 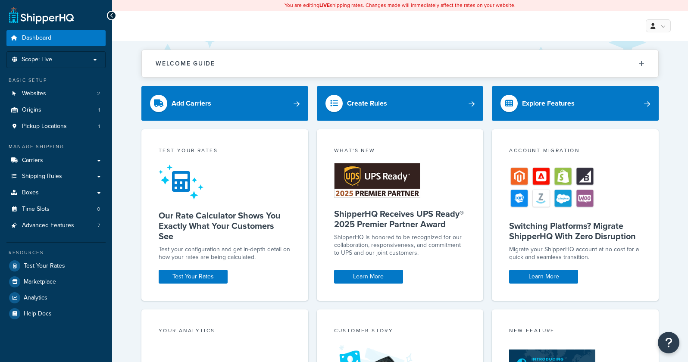 What do you see at coordinates (56, 80) in the screenshot?
I see `div: Basic Setup` at bounding box center [56, 80].